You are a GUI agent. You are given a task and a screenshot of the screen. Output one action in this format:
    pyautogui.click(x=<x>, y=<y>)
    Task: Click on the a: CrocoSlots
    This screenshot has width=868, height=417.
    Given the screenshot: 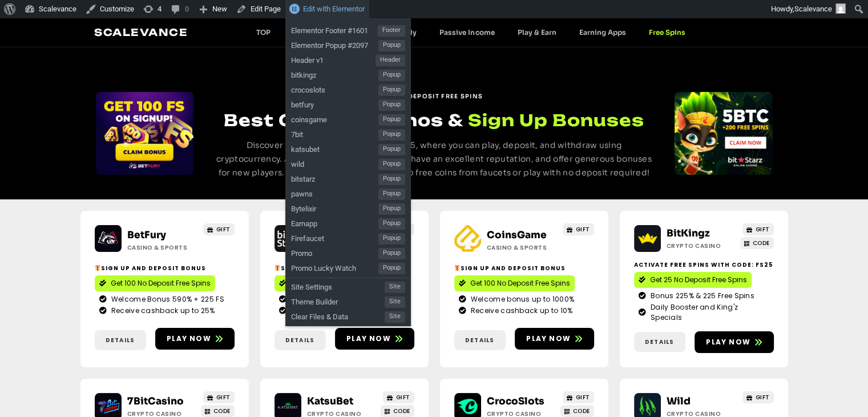 What is the action you would take?
    pyautogui.click(x=515, y=401)
    